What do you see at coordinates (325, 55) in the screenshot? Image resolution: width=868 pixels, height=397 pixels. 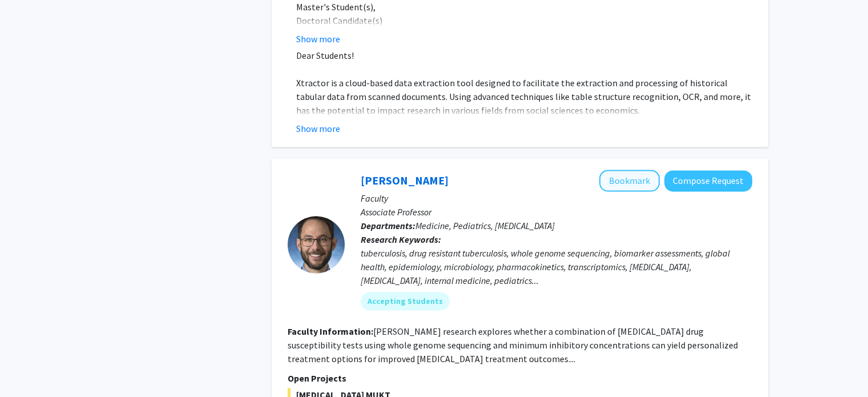 I see `span: Dear Students!` at bounding box center [325, 55].